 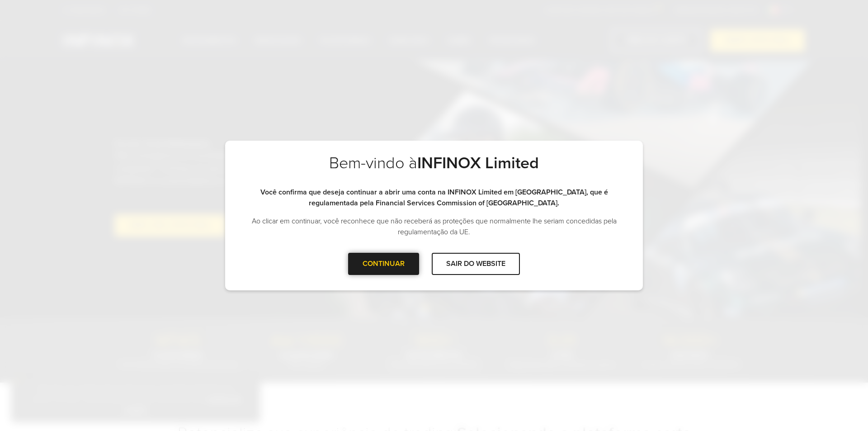 What do you see at coordinates (478, 163) in the screenshot?
I see `strong: INFINOX Limited` at bounding box center [478, 163].